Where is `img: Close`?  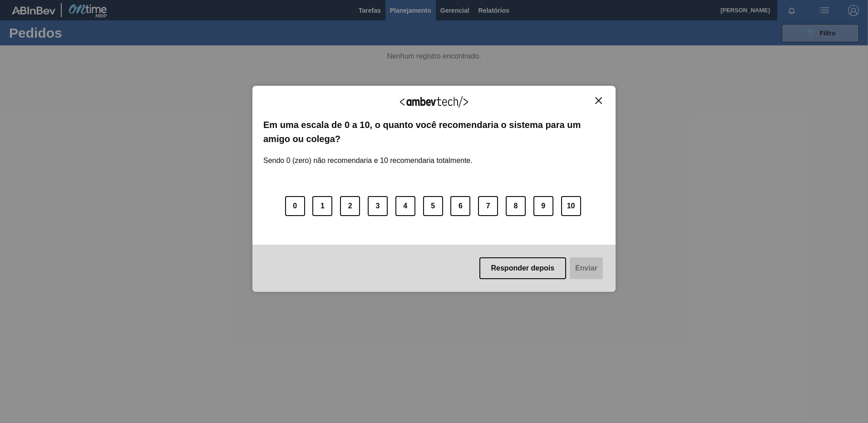
img: Close is located at coordinates (598, 100).